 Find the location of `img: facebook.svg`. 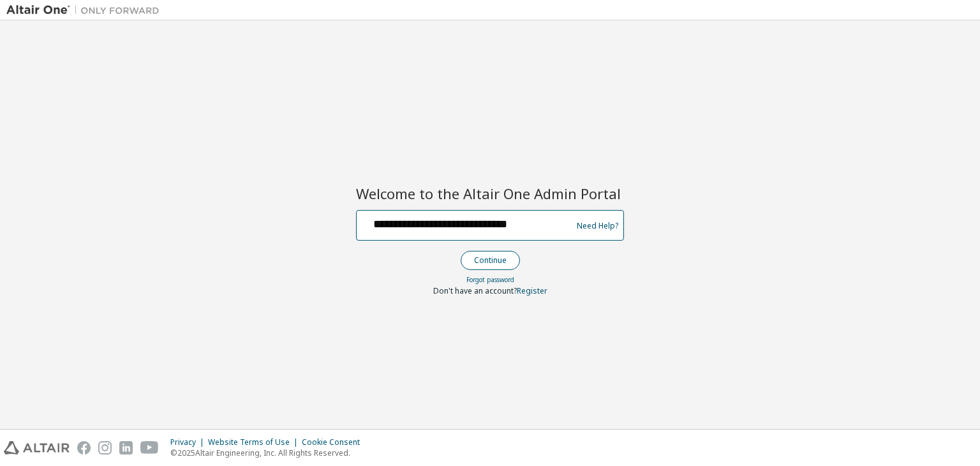

img: facebook.svg is located at coordinates (83, 448).